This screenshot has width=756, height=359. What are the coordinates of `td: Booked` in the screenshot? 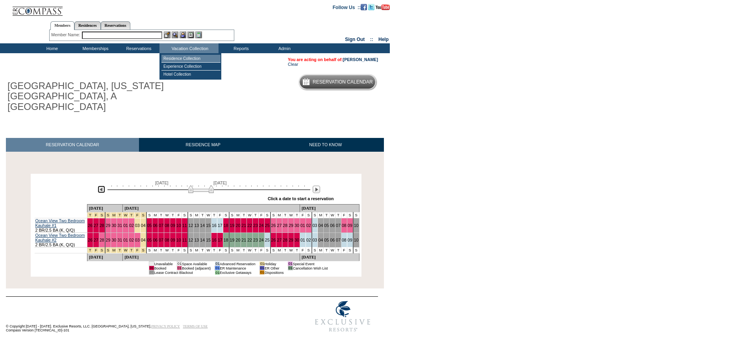 It's located at (163, 268).